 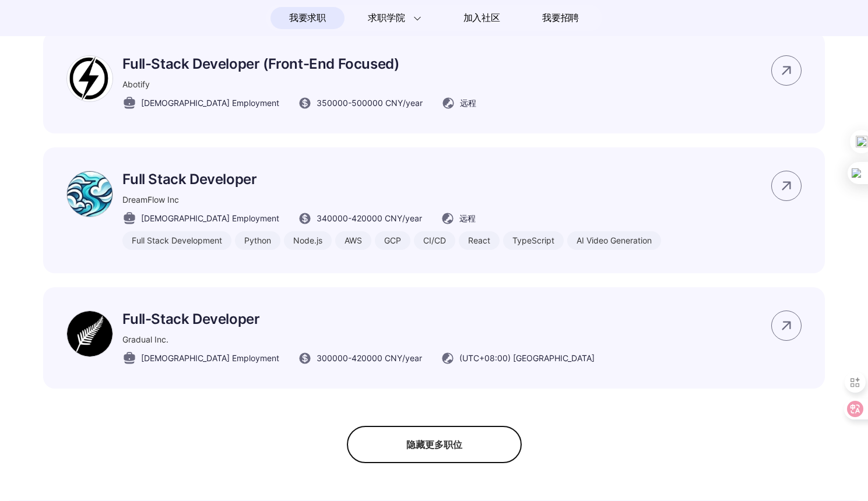 What do you see at coordinates (136, 84) in the screenshot?
I see `span: Abotify` at bounding box center [136, 84].